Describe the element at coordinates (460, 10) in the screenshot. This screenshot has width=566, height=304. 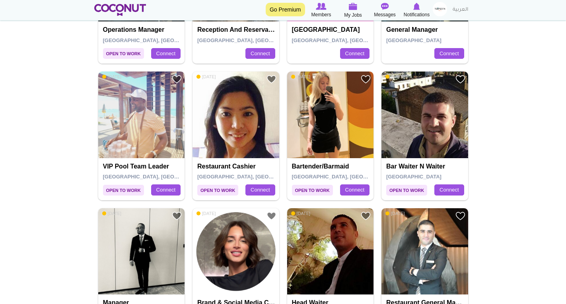
I see `a: العربية` at that location.